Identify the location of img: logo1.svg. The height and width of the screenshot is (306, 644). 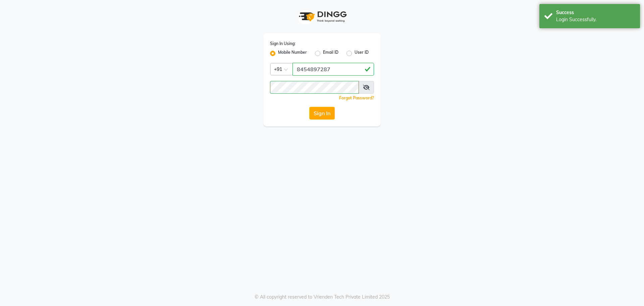
(322, 16).